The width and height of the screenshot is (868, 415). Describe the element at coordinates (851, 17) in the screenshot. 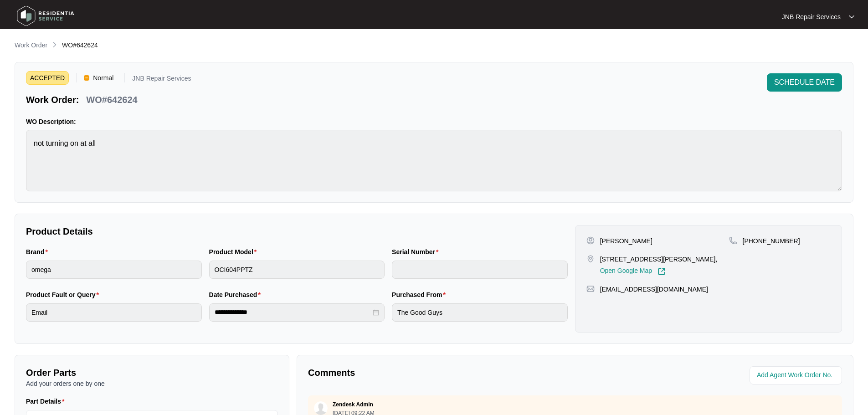

I see `img: dropdown arrow` at that location.